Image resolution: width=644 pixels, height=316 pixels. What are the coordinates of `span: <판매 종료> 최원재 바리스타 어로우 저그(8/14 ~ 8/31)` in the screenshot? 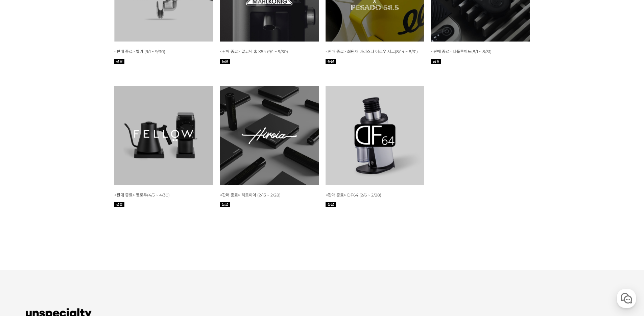 It's located at (371, 51).